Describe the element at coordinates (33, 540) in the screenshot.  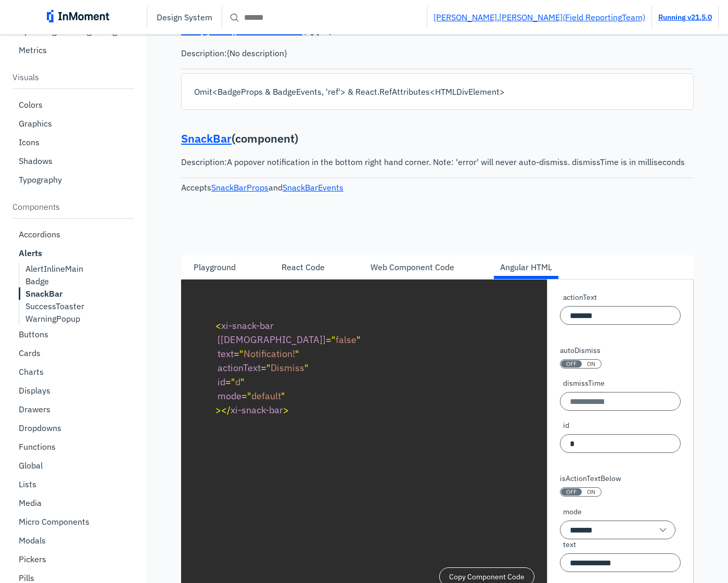
I see `p: Modals` at that location.